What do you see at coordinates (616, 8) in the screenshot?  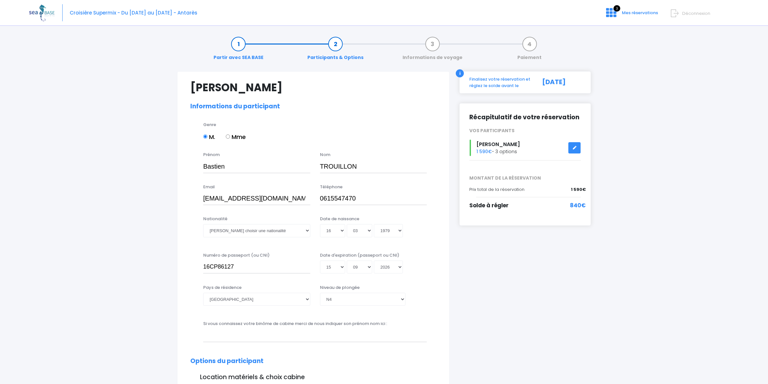 I see `span: 3` at bounding box center [616, 8].